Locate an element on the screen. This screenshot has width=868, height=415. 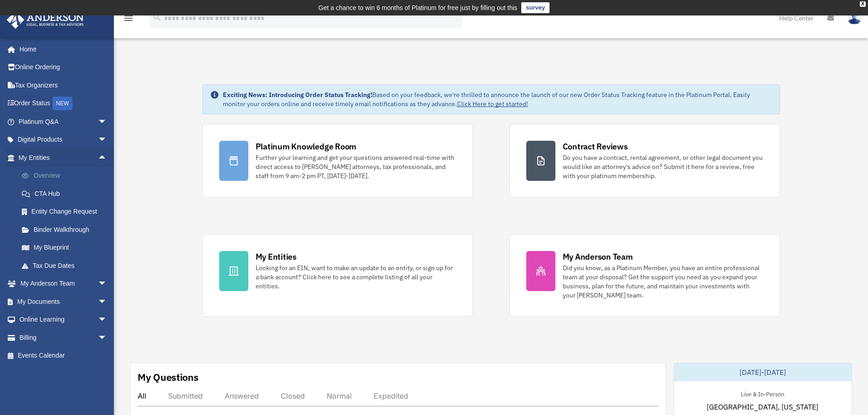
a: My Anderson Teamarrow_drop_down is located at coordinates (63, 284).